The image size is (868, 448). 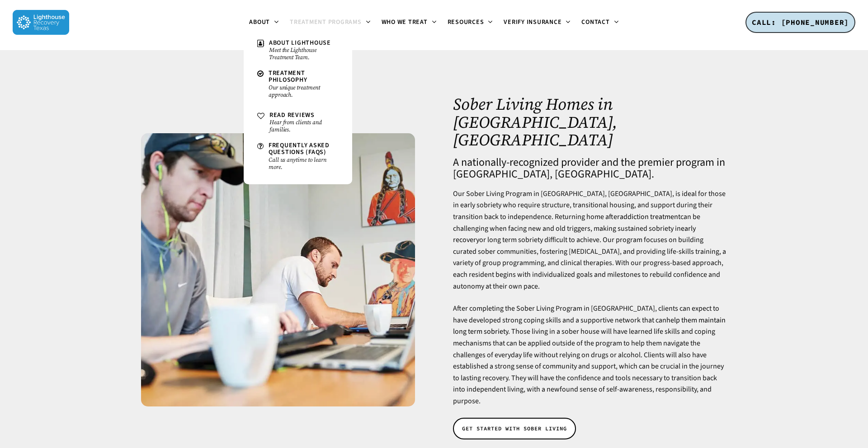 I want to click on a: Verify Insurance, so click(x=537, y=23).